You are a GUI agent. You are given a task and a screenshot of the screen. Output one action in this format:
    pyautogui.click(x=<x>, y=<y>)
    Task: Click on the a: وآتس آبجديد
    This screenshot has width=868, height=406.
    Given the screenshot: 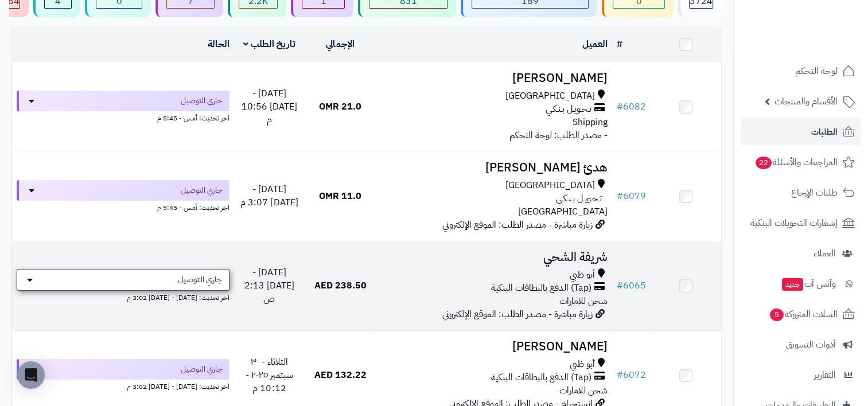 What is the action you would take?
    pyautogui.click(x=801, y=284)
    